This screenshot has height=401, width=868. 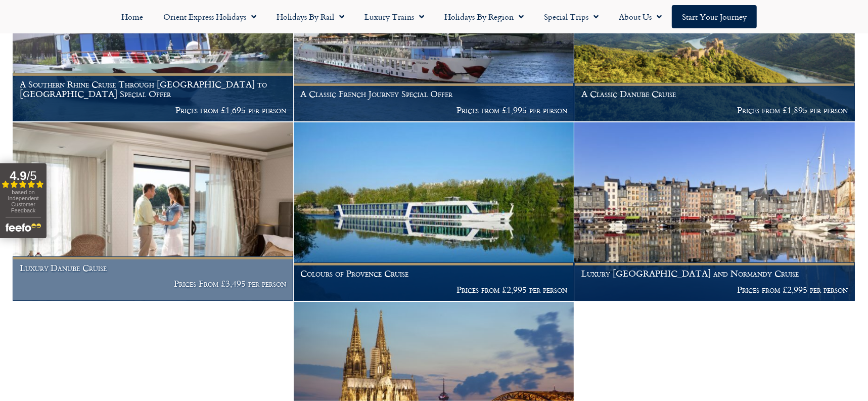 I want to click on h1: A Classic French Journey Special Offer, so click(x=434, y=94).